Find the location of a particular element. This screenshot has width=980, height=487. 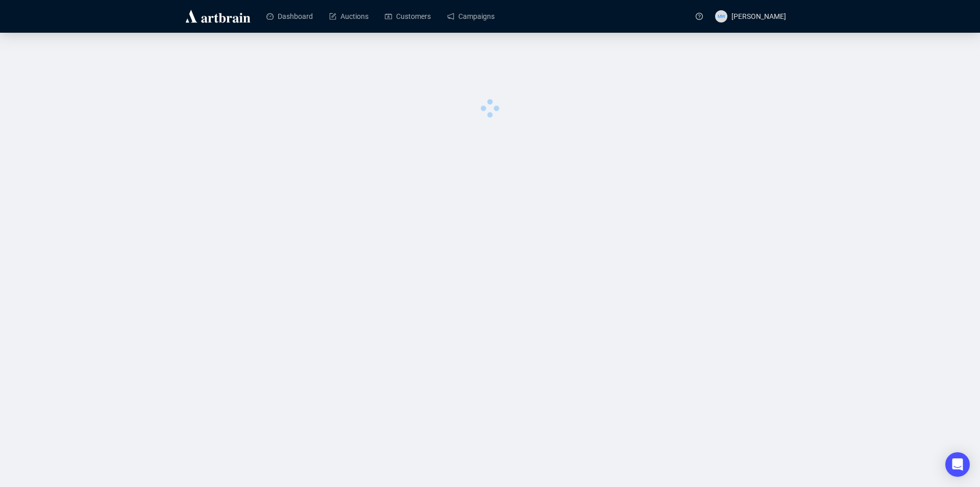

img: logo is located at coordinates (218, 16).